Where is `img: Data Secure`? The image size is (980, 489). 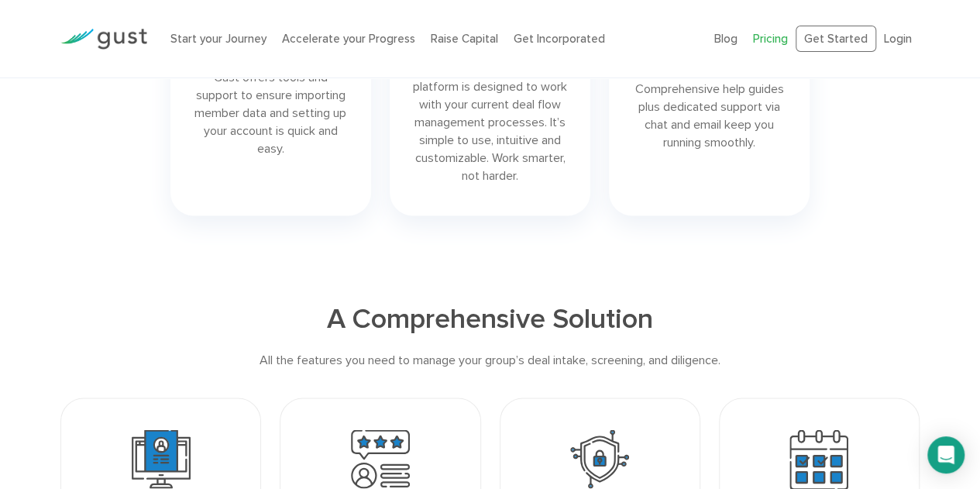
img: Data Secure is located at coordinates (599, 458).